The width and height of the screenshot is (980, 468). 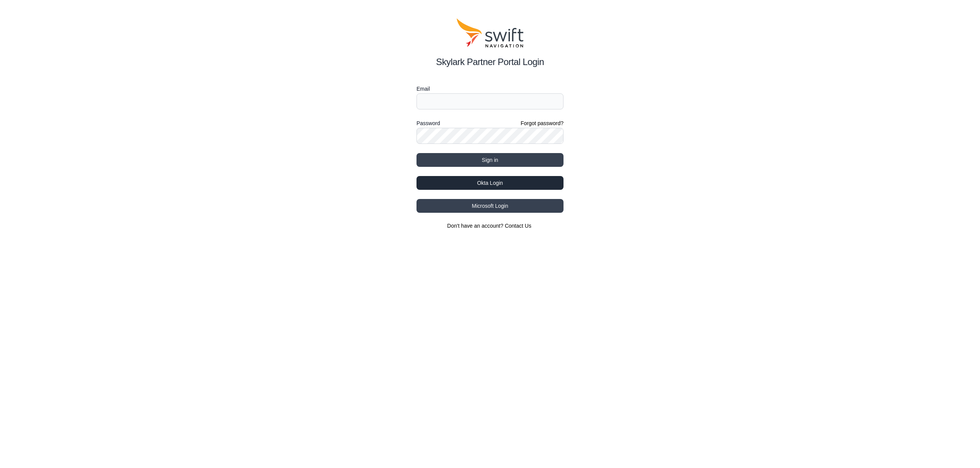 What do you see at coordinates (490, 183) in the screenshot?
I see `button: Okta Login` at bounding box center [490, 183].